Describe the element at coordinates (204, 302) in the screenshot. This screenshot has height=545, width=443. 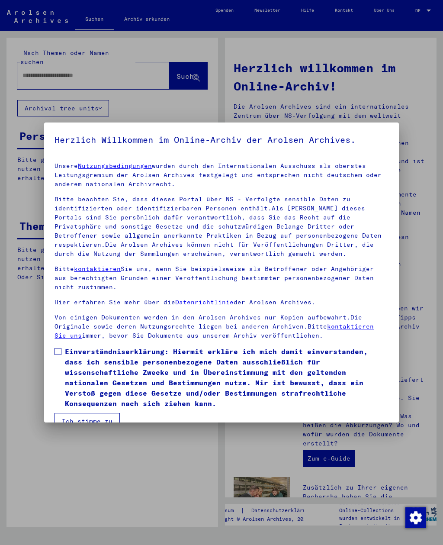
I see `a: Datenrichtlinie` at that location.